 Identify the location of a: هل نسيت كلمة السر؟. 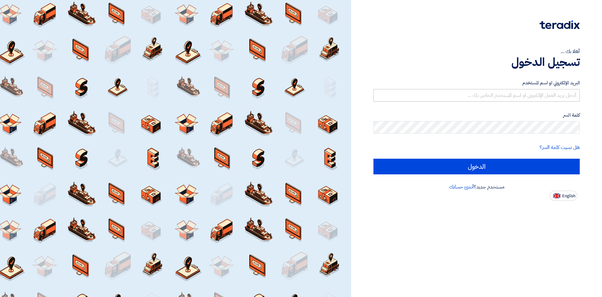
(560, 147).